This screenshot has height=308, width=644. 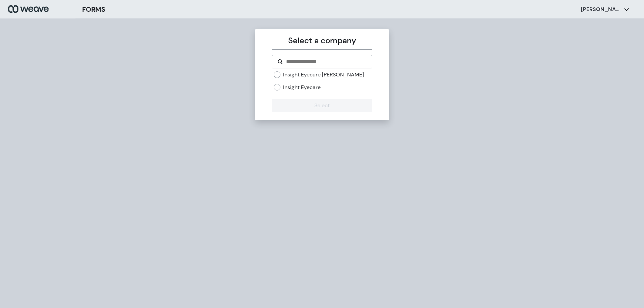 I want to click on button: Select, so click(x=322, y=106).